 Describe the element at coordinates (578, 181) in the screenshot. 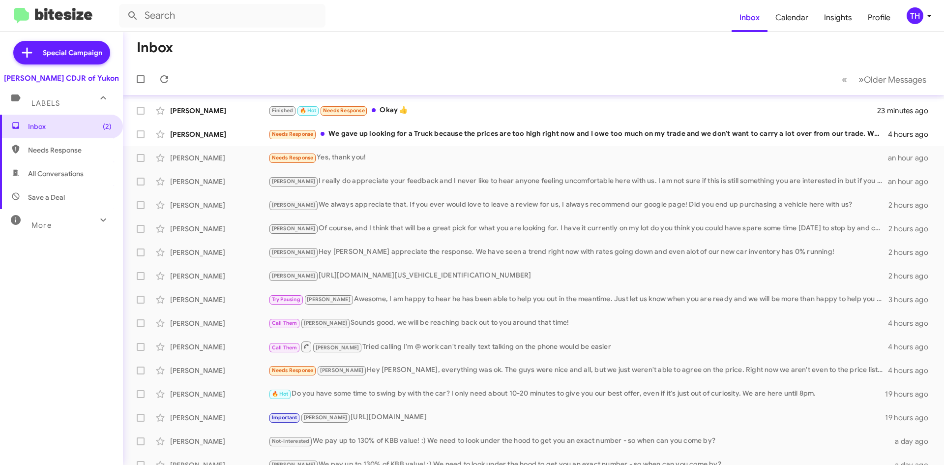

I see `div: I really do appreciate your feedback and I never like to hear anyone feeling uncomfortable here w...` at that location.